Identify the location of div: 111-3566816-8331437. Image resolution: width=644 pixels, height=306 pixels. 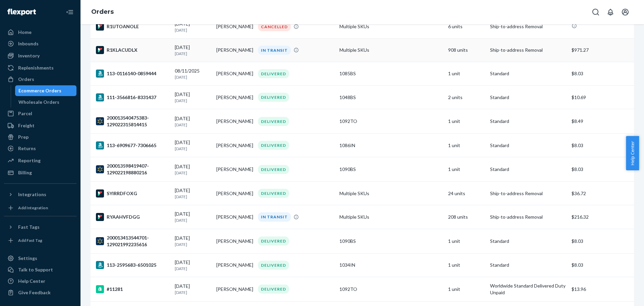
(133, 97).